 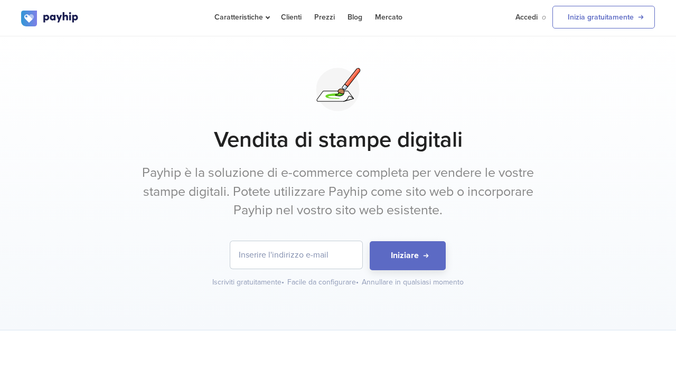 I want to click on span: Caratteristiche, so click(x=241, y=17).